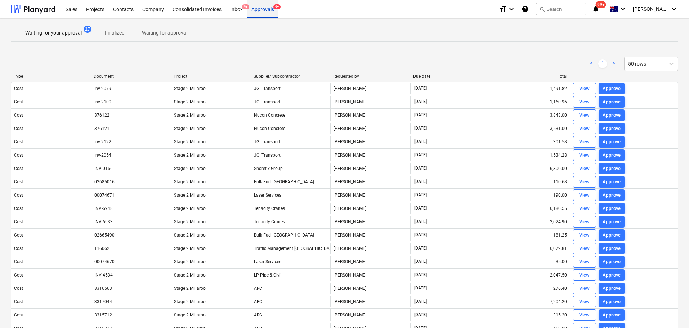 Image resolution: width=689 pixels, height=328 pixels. Describe the element at coordinates (671, 311) in the screenshot. I see `div: Chat Widget` at that location.